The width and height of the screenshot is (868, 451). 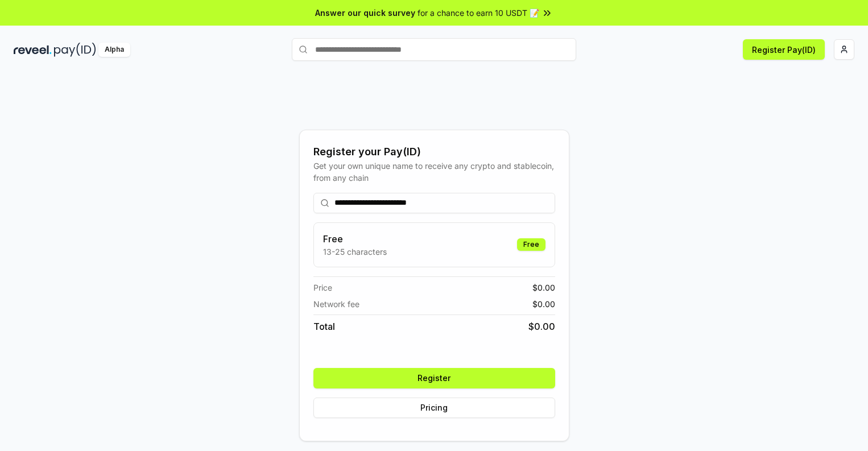 What do you see at coordinates (324, 327) in the screenshot?
I see `span: Total` at bounding box center [324, 327].